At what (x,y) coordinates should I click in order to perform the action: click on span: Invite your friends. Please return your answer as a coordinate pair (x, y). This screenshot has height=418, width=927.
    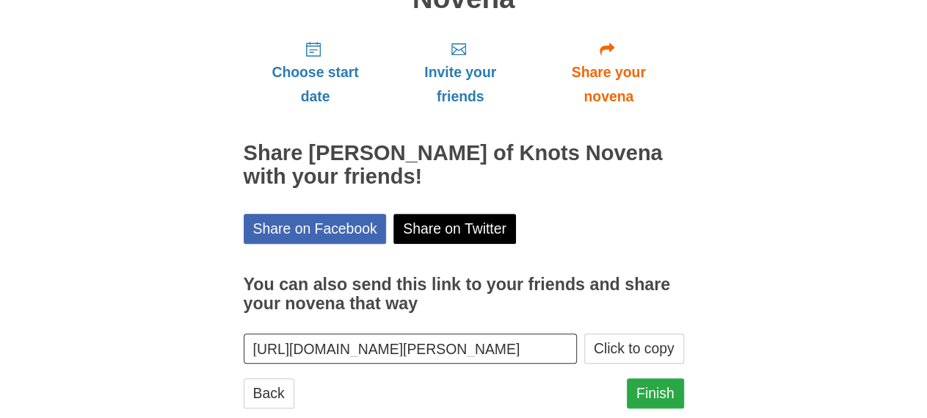
    Looking at the image, I should click on (460, 84).